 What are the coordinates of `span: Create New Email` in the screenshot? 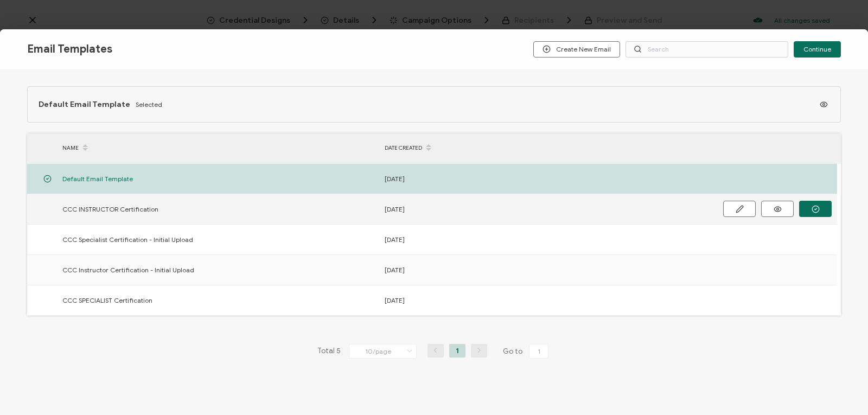 It's located at (577, 49).